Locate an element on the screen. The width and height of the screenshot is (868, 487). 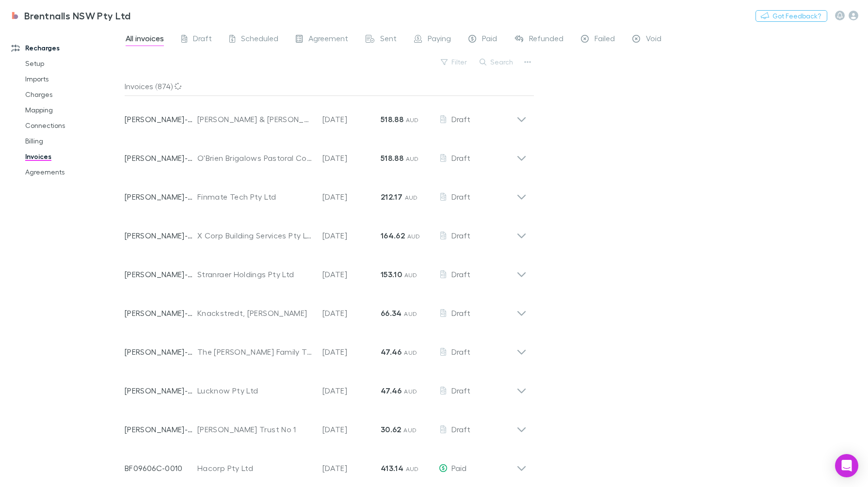
div: O'Brien Brigalows Pastoral Co Pty Ltd is located at coordinates (255, 158).